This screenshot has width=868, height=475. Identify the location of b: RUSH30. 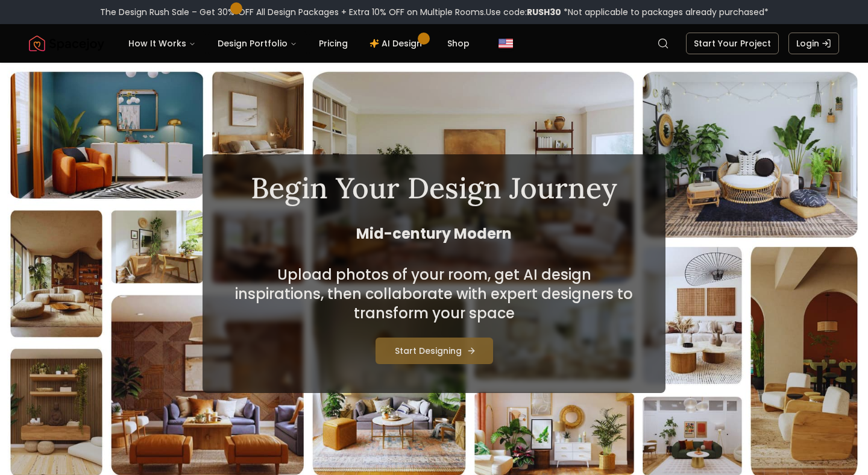
(544, 12).